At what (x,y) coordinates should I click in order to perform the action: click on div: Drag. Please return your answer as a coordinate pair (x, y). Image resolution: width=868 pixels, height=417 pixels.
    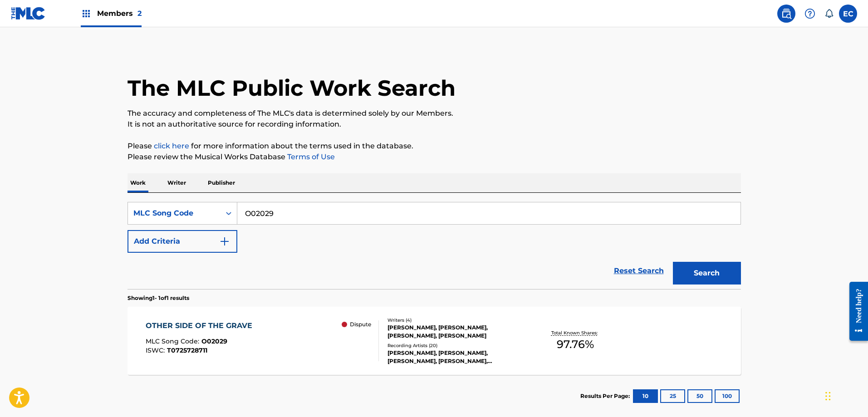
    Looking at the image, I should click on (828, 396).